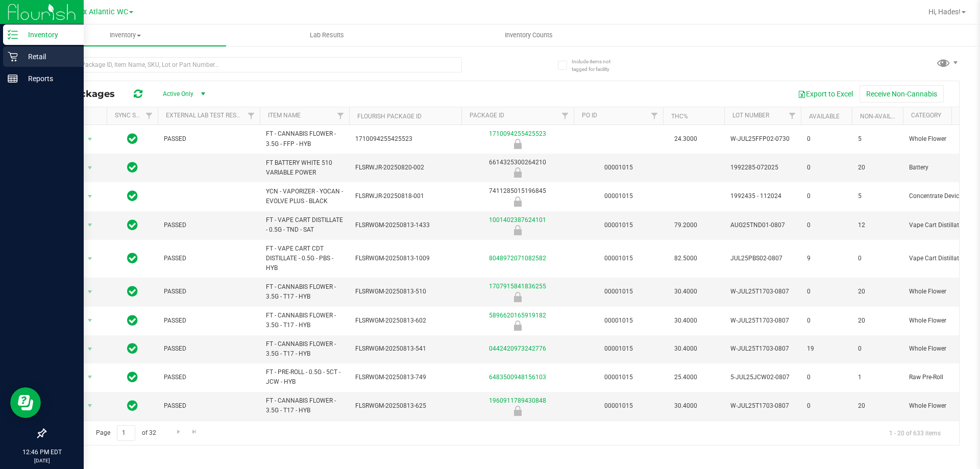 The width and height of the screenshot is (980, 469). Describe the element at coordinates (762, 258) in the screenshot. I see `span: JUL25PBS02-0807` at that location.